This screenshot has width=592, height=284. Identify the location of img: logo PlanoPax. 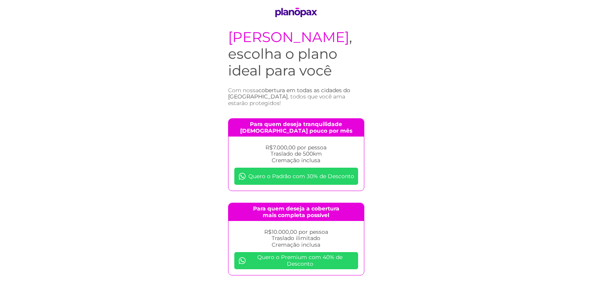
(296, 12).